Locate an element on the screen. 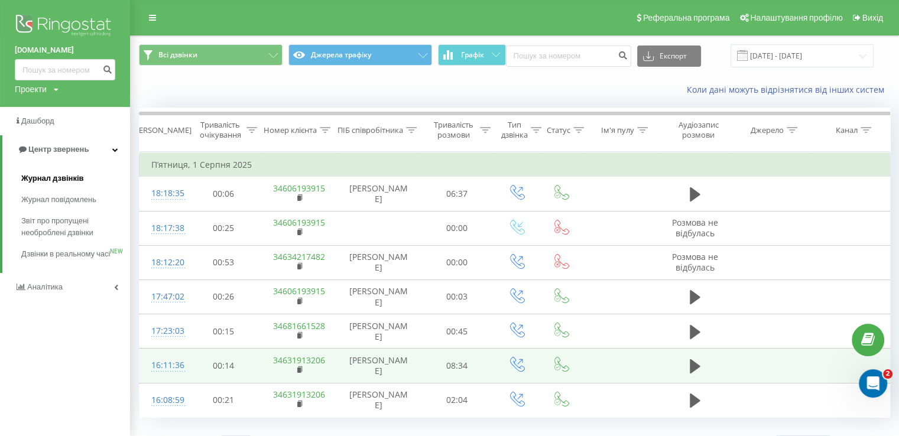 The width and height of the screenshot is (899, 436). img: Ringostat logo is located at coordinates (65, 27).